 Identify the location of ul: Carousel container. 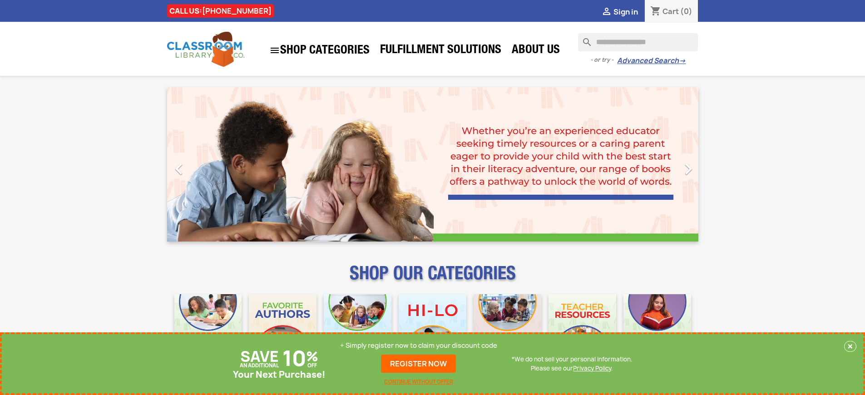
(433, 164).